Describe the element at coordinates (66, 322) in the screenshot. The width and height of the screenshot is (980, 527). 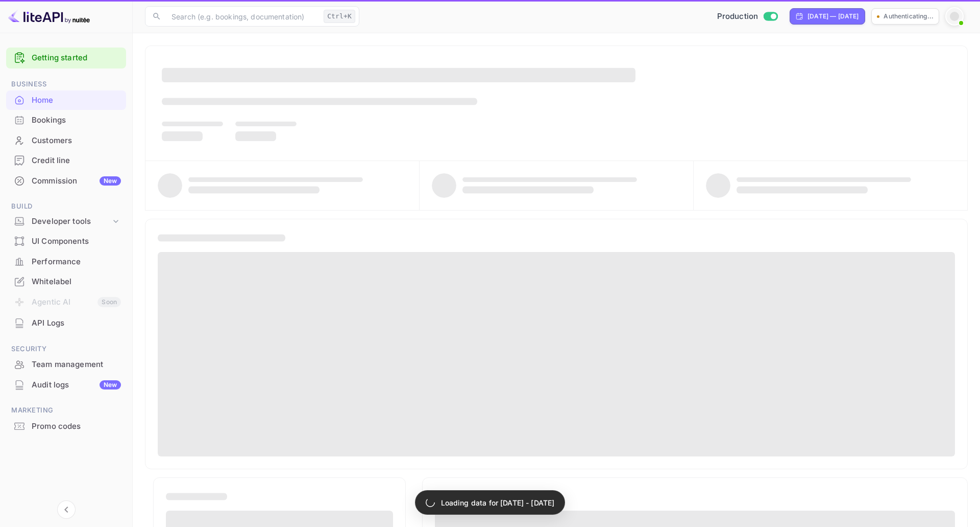
I see `a: API Logs` at that location.